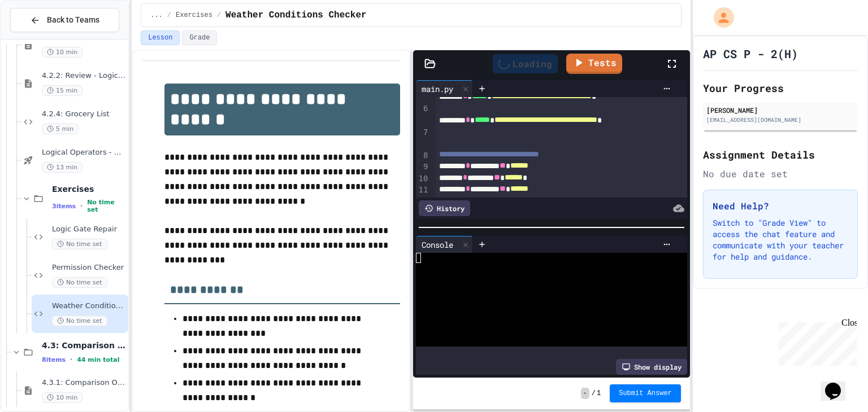 The image size is (868, 412). What do you see at coordinates (73, 20) in the screenshot?
I see `span: Back to Teams` at bounding box center [73, 20].